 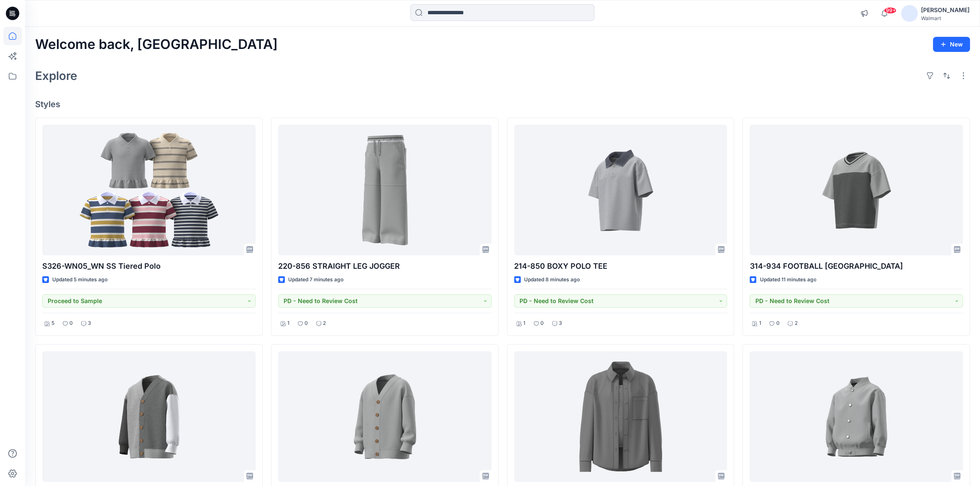 What do you see at coordinates (385, 417) in the screenshot?
I see `a: 265-873 VARSITY CARDIGAN` at bounding box center [385, 417].